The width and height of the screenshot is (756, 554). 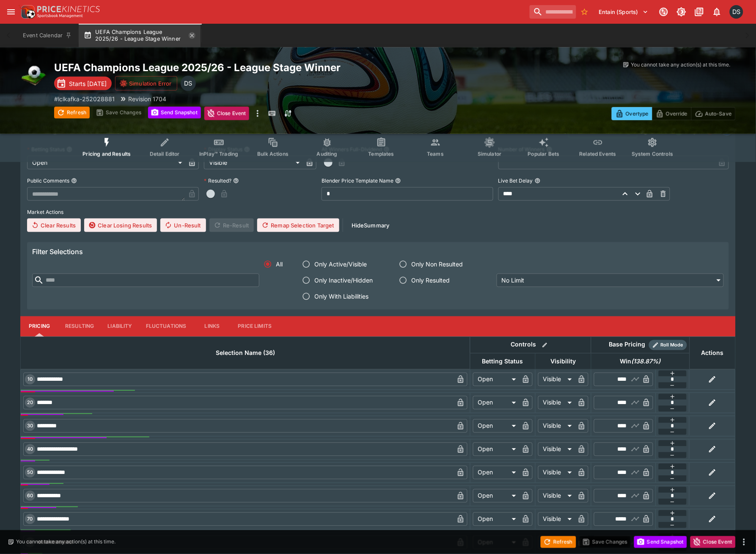 I want to click on span: Visibility, so click(x=563, y=361).